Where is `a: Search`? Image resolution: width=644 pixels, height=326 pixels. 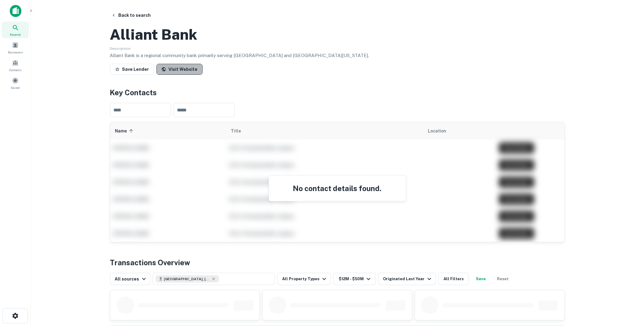 a: Search is located at coordinates (15, 30).